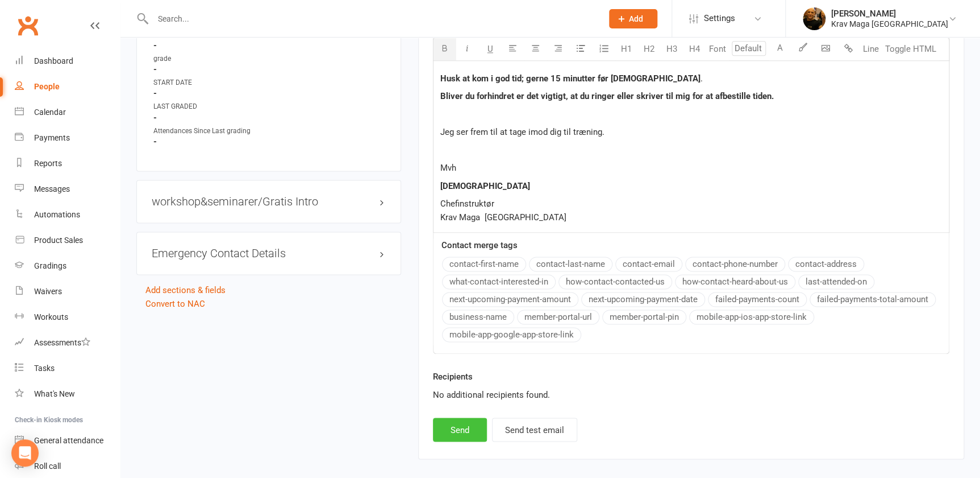  Describe the element at coordinates (757, 299) in the screenshot. I see `button: failed-payments-count` at that location.